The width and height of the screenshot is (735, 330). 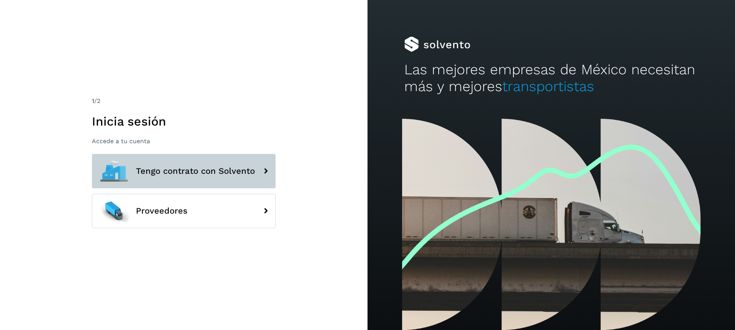 I want to click on button: Proveedores, so click(x=184, y=211).